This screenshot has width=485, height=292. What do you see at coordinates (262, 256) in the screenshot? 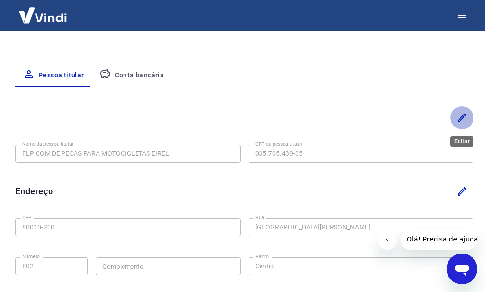
I see `label: Bairro` at bounding box center [262, 256].